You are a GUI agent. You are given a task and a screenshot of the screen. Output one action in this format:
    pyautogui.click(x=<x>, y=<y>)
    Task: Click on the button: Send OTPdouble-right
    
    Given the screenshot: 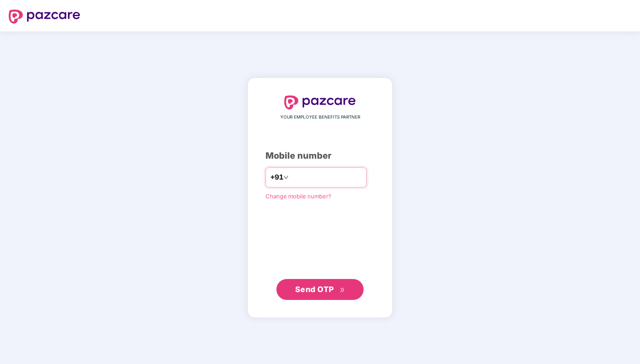 What is the action you would take?
    pyautogui.click(x=320, y=289)
    